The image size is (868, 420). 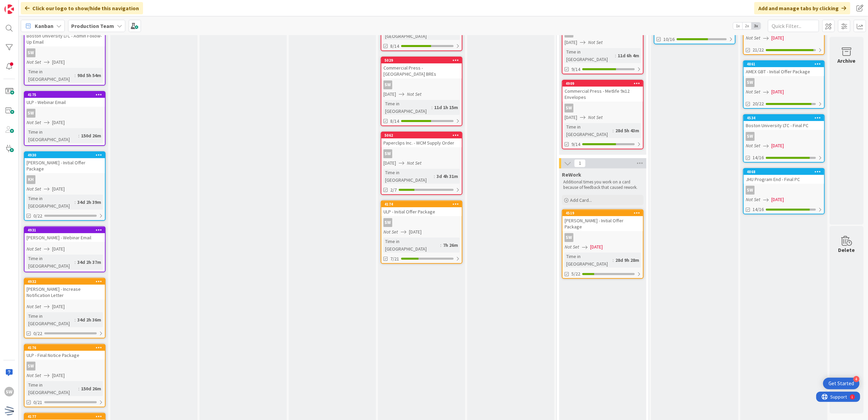 What do you see at coordinates (38, 215) in the screenshot?
I see `span: 0/22` at bounding box center [38, 215].